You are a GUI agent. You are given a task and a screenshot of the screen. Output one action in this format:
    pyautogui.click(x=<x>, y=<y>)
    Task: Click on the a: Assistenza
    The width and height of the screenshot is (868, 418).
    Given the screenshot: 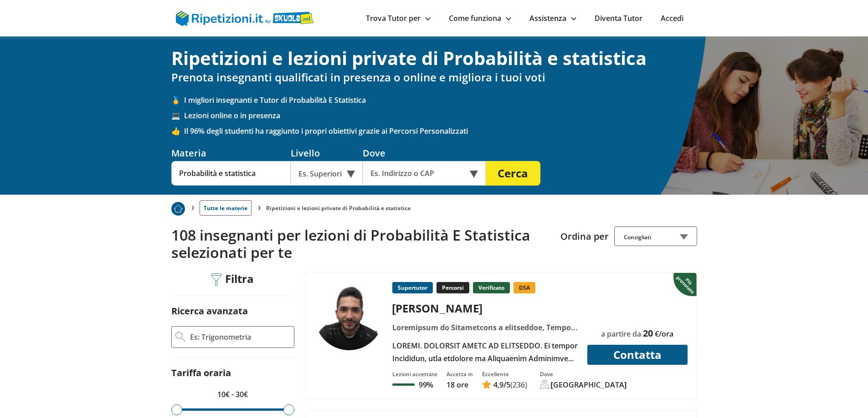 What is the action you would take?
    pyautogui.click(x=553, y=18)
    